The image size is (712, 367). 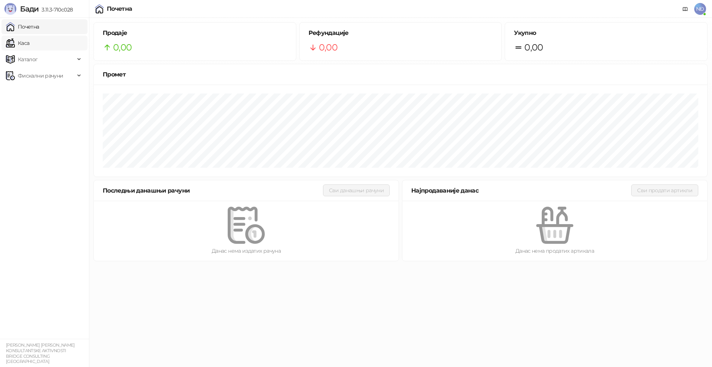 I want to click on a: Каса, so click(x=17, y=43).